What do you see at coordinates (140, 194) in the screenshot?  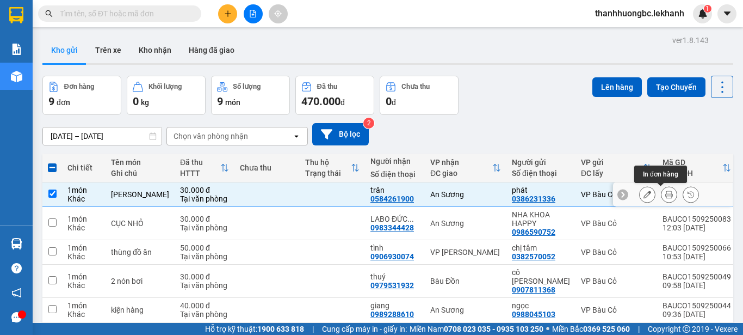 I see `div: chìa khoá` at bounding box center [140, 194].